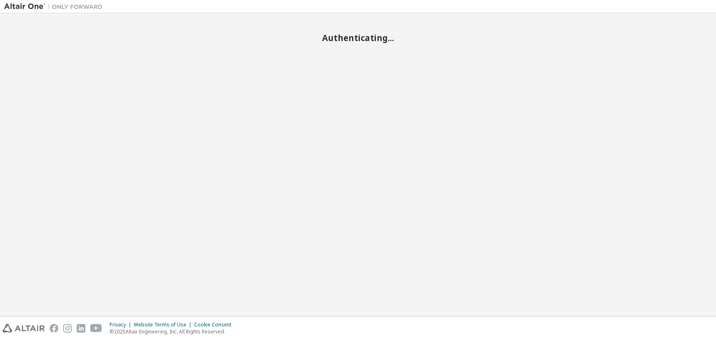 This screenshot has width=716, height=340. Describe the element at coordinates (55, 7) in the screenshot. I see `img: Altair One` at that location.